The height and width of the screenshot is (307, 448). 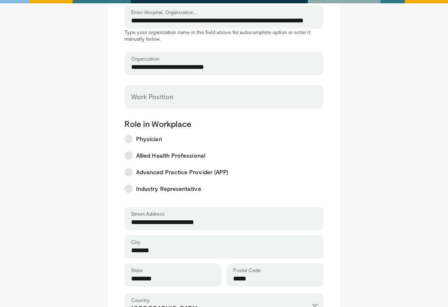 I want to click on label: City, so click(x=136, y=242).